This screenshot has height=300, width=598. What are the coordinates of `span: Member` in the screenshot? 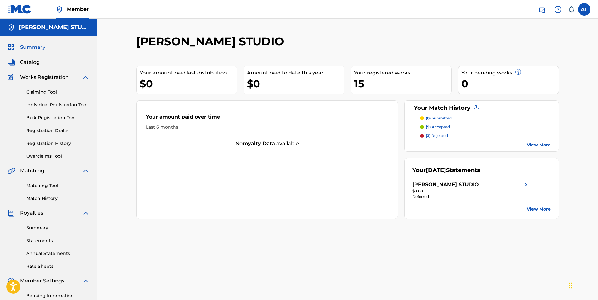 It's located at (78, 9).